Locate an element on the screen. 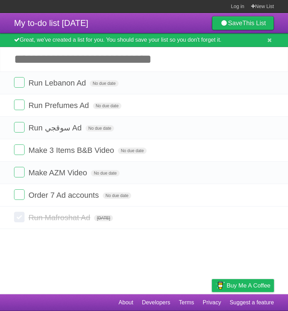 The width and height of the screenshot is (288, 311). a: Developers is located at coordinates (156, 302).